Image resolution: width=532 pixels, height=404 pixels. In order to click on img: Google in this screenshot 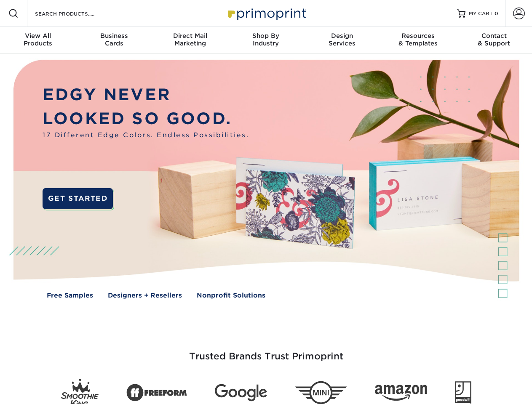, I will do `click(241, 393)`.